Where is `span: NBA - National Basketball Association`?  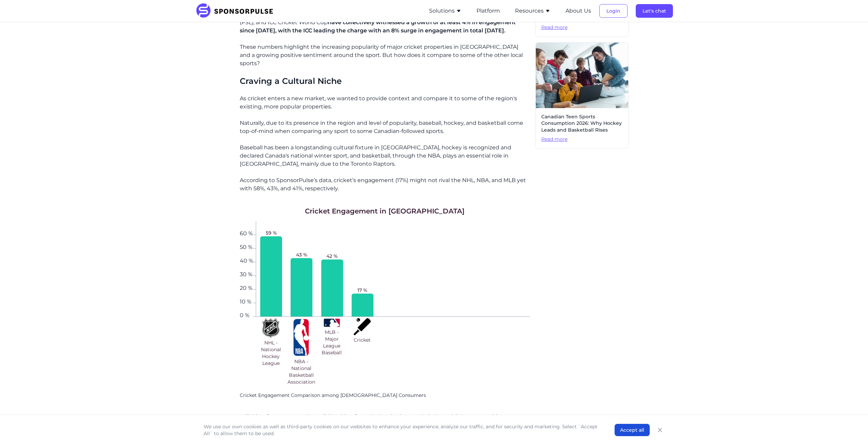 span: NBA - National Basketball Association is located at coordinates (301, 372).